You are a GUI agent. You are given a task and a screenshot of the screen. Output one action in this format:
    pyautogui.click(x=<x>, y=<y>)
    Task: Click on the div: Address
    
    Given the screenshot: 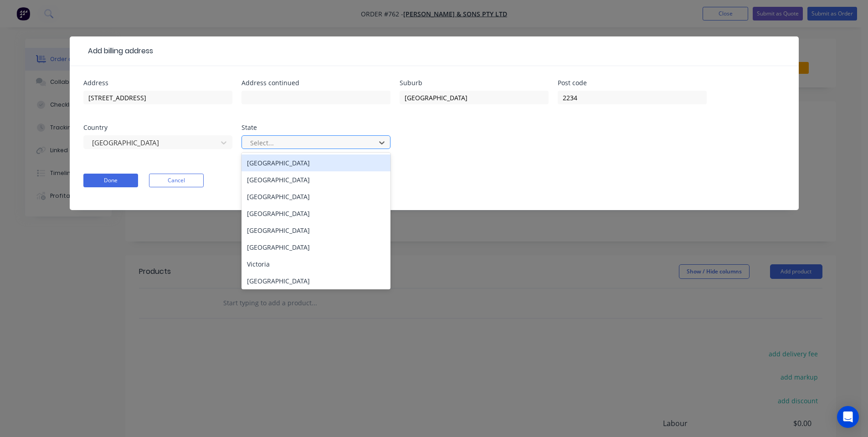 What is the action you would take?
    pyautogui.click(x=157, y=83)
    